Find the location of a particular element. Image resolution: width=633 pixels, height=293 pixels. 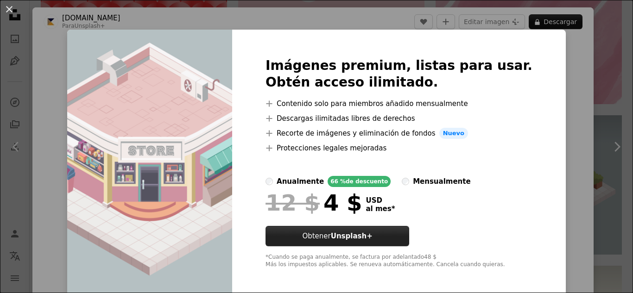

input: mensualmente is located at coordinates (406, 182).